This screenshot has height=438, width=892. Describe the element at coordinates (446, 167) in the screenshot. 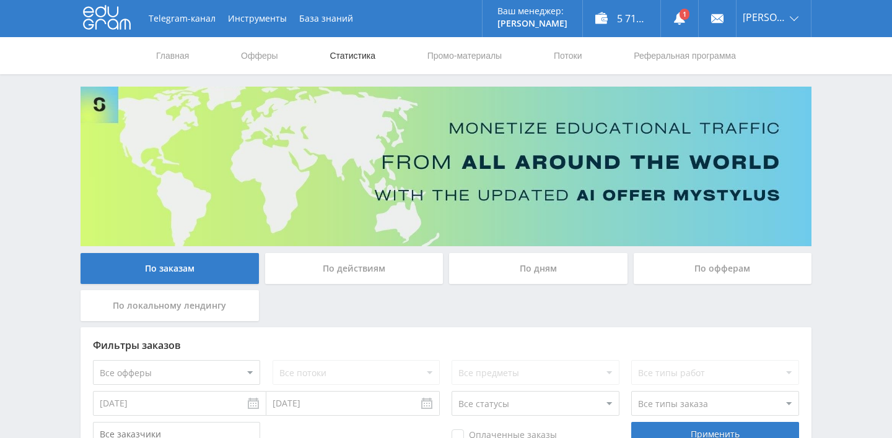

I see `img: Banner` at that location.